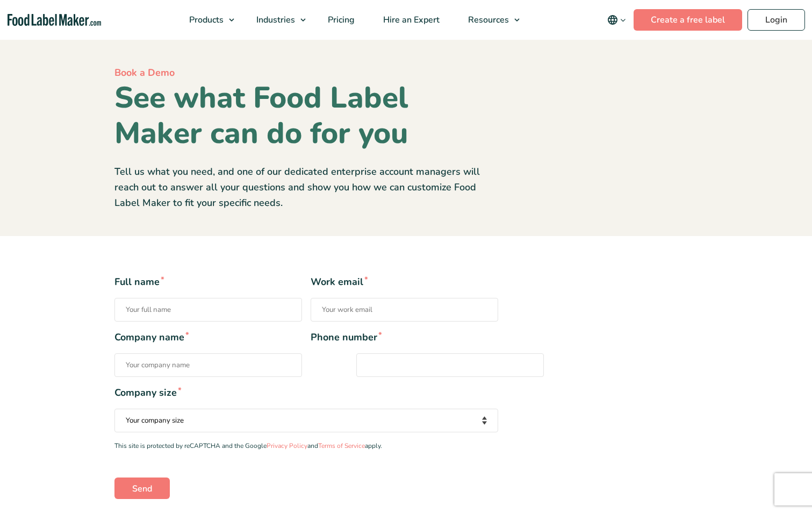 The image size is (812, 513). What do you see at coordinates (404, 337) in the screenshot?
I see `span: Phone number` at bounding box center [404, 337].